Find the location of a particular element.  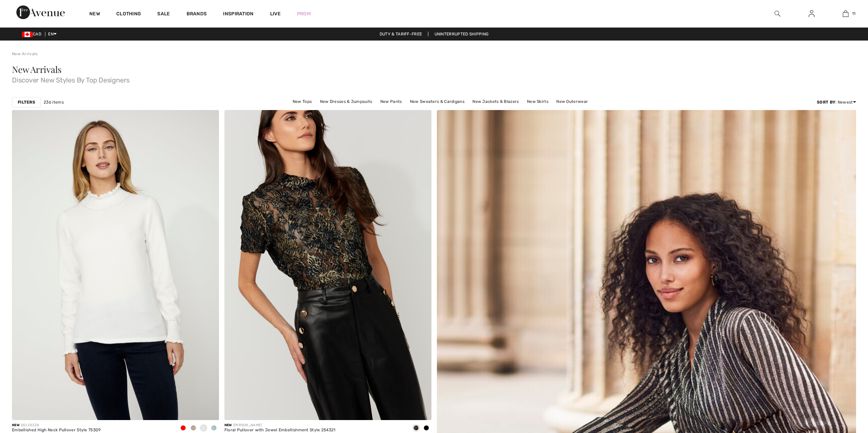

a: New is located at coordinates (94, 15).